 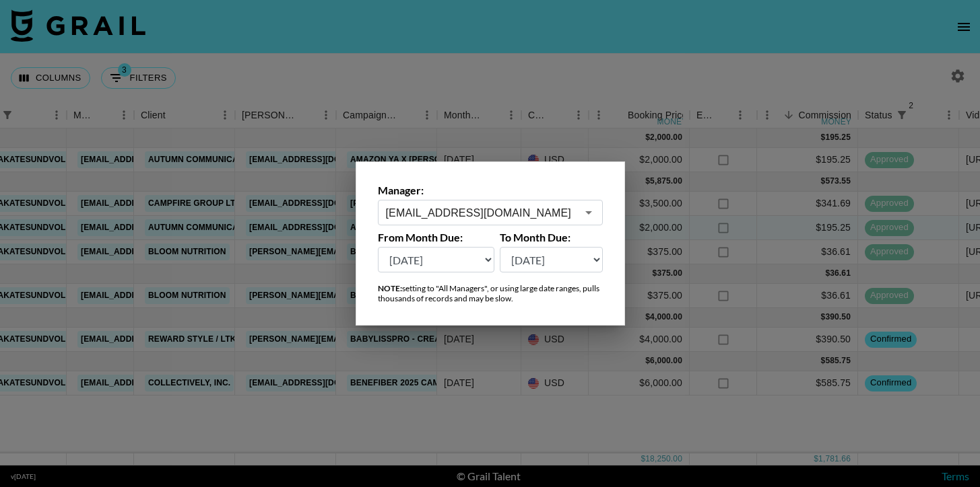 I want to click on label: From Month Due:, so click(x=437, y=238).